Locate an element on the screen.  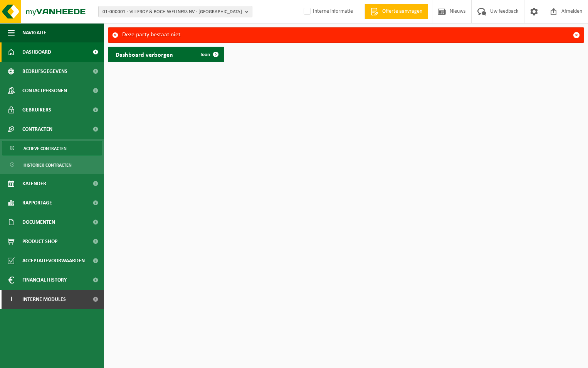
span: Financial History is located at coordinates (45, 280).